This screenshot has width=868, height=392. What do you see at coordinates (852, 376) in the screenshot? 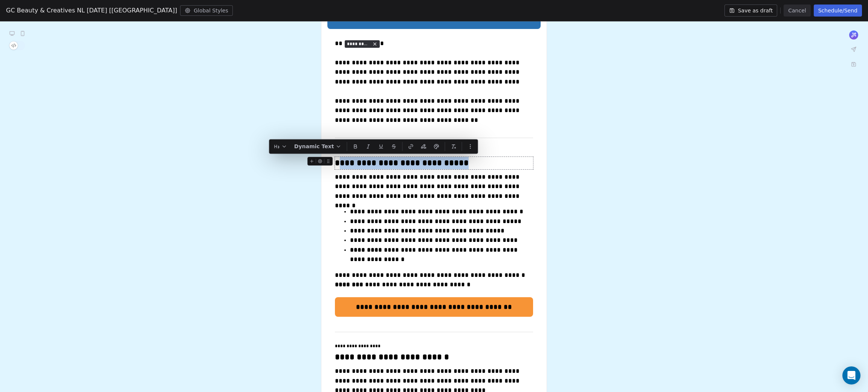
I see `div: Open Intercom Messenger` at bounding box center [852, 376].